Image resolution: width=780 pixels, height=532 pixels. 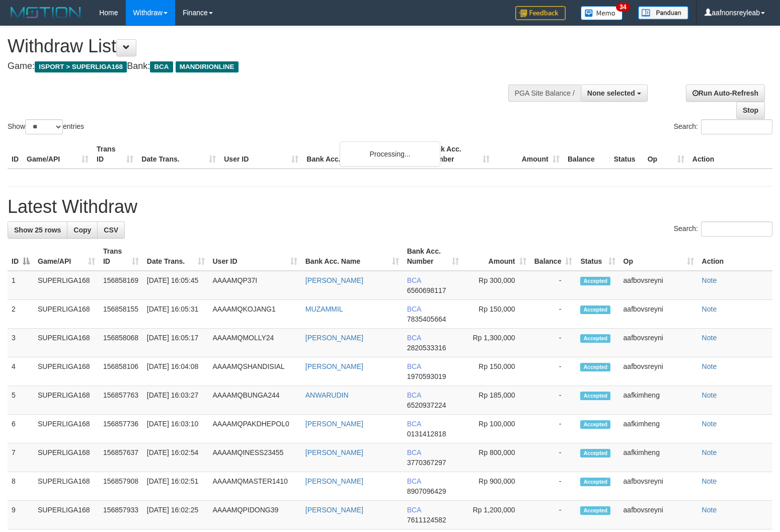 I want to click on a: Run Auto-Refresh, so click(x=725, y=93).